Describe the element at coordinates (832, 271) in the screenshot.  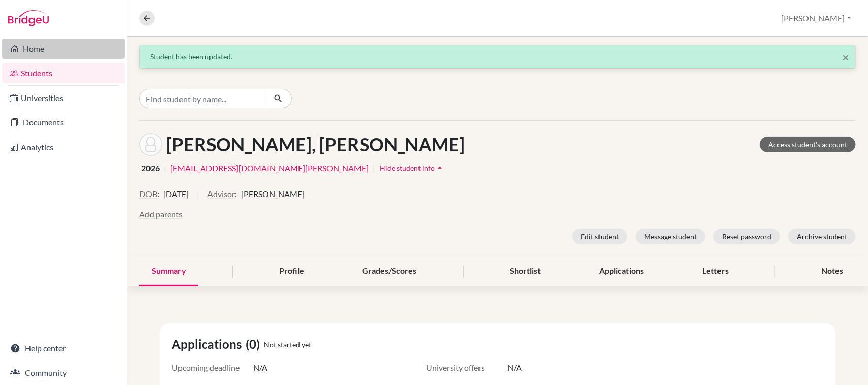
I see `div: Notes` at that location.